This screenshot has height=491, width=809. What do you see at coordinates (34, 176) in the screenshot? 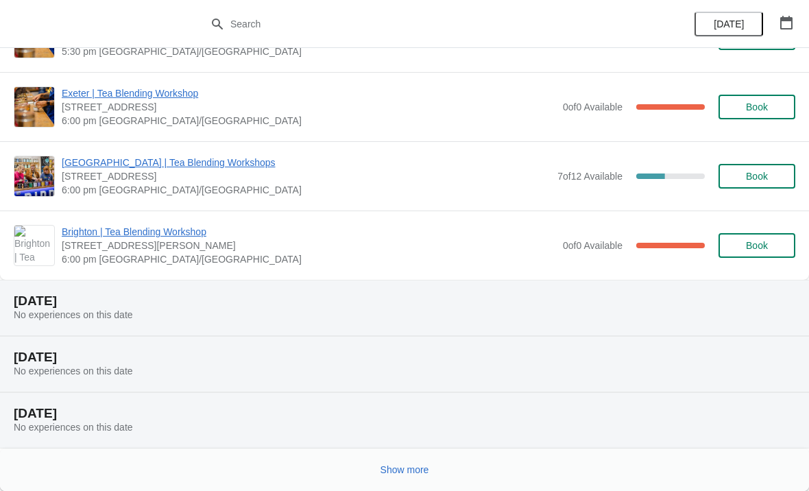
I see `img: Glasgow | Tea Blending Workshops | 215 Byres Road, Glasgow G12 8UD, UK | 6:00 pm Europe/London` at bounding box center [34, 176].